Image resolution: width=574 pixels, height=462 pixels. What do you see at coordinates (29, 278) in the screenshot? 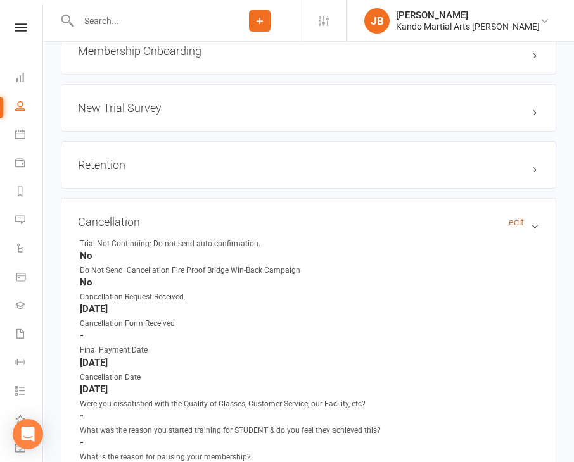
I see `a: Product Sales` at bounding box center [29, 278].